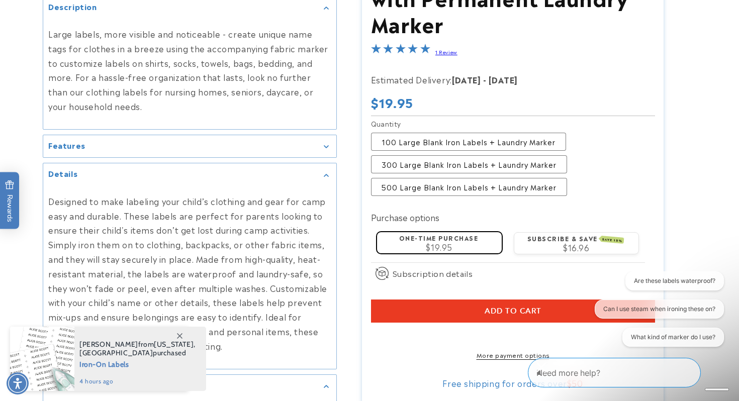  Describe the element at coordinates (190, 70) in the screenshot. I see `p: Large labels, more visible and noticeable - create unique name tags for clothes in a breeze using...` at that location.